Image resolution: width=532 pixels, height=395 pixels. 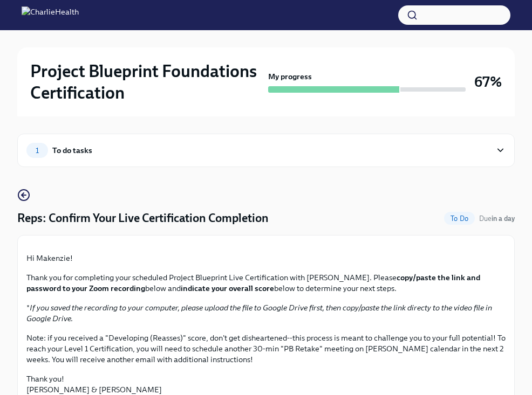 What do you see at coordinates (487, 82) in the screenshot?
I see `h3: 67%` at bounding box center [487, 82].